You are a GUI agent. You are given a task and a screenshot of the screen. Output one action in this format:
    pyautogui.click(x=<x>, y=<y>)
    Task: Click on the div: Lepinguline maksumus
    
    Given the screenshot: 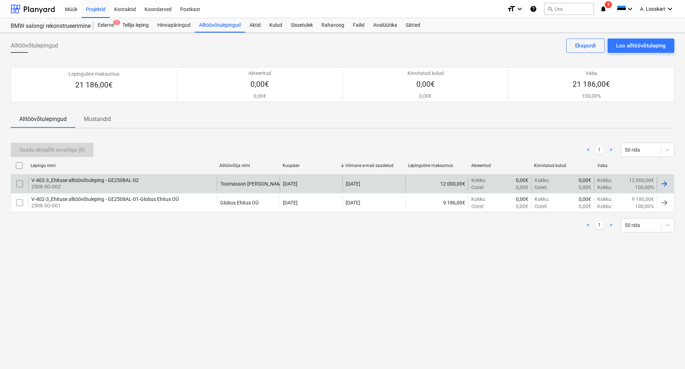 What is the action you would take?
    pyautogui.click(x=436, y=165)
    